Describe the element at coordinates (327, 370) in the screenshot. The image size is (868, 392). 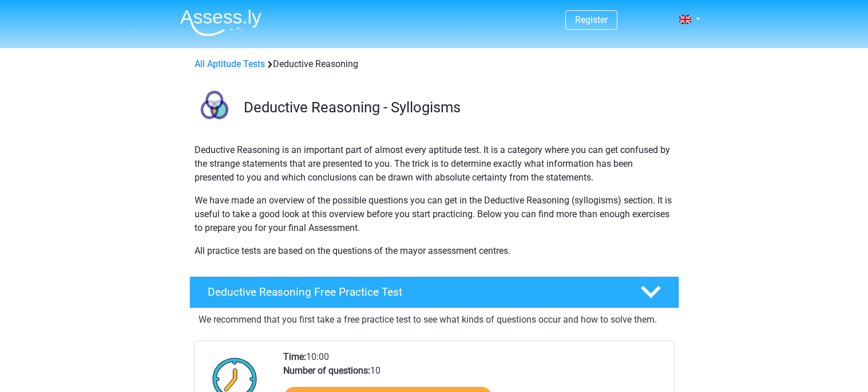
I see `b: Number of questions:` at that location.